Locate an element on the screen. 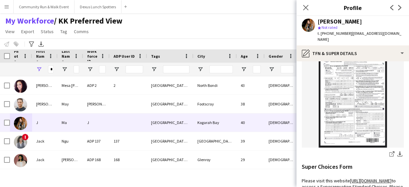  span: Photo is located at coordinates (17, 56).